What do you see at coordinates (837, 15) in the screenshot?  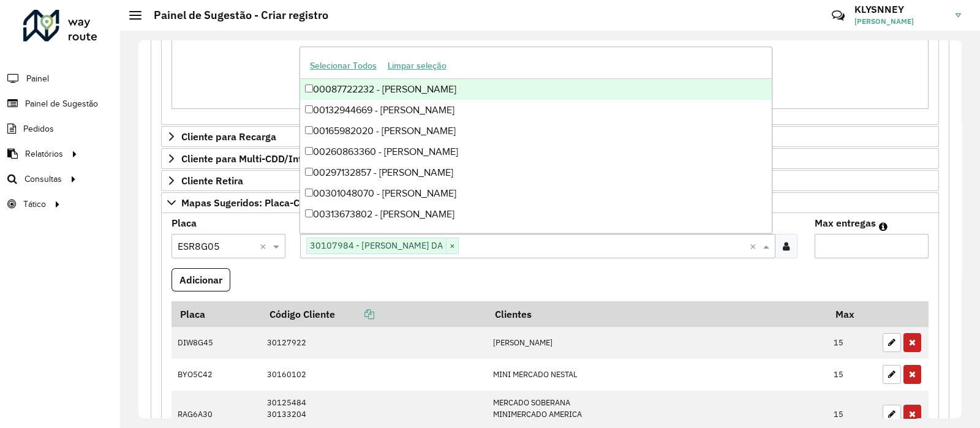 I see `a: Contato Rápido` at bounding box center [837, 15].